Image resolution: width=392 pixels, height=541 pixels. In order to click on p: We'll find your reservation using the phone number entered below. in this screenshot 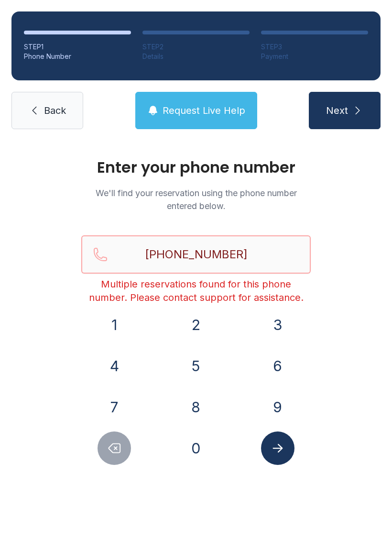, I will do `click(196, 200)`.